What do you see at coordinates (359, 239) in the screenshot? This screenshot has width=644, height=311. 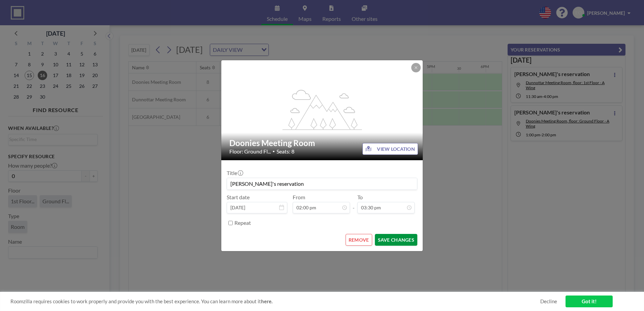 I see `button: REMOVE` at bounding box center [359, 239].